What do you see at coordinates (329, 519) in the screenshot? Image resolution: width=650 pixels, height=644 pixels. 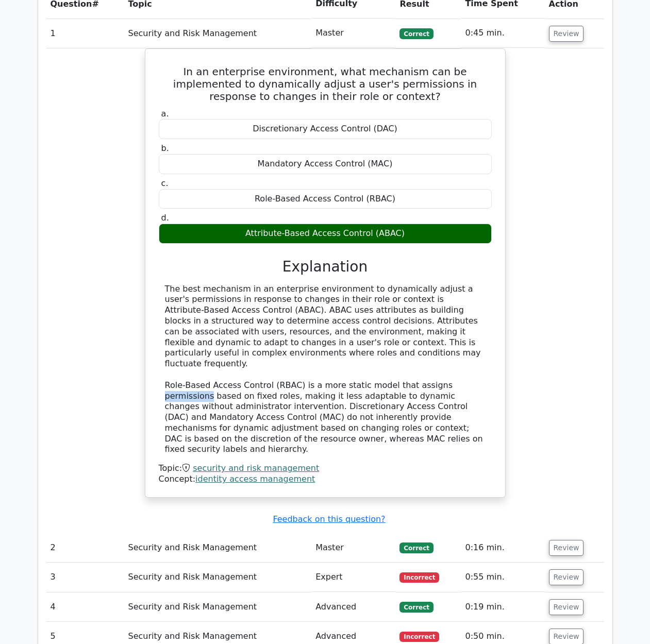 I see `a: Feedback on this question?` at bounding box center [329, 519].